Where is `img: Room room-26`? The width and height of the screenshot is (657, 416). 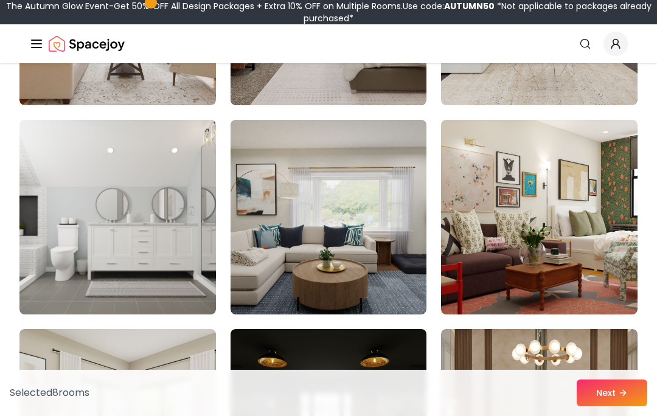 img: Room room-26 is located at coordinates (328, 217).